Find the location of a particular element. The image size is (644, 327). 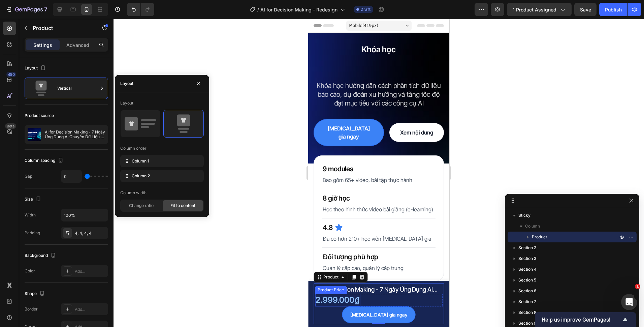

span: Save is located at coordinates (585, 10).